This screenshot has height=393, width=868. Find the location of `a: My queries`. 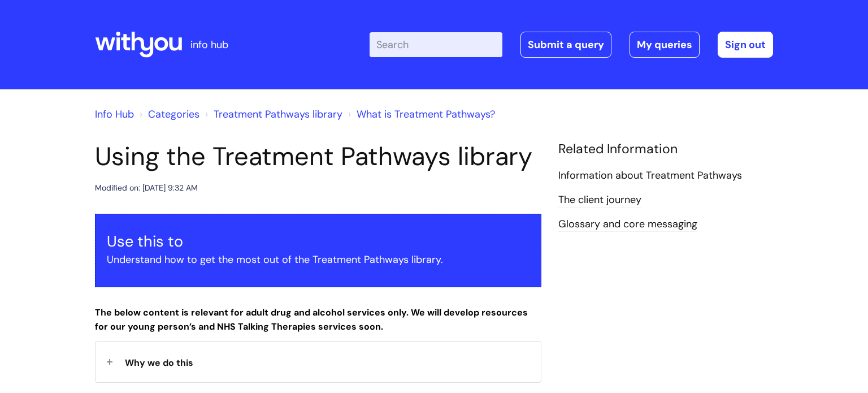

a: My queries is located at coordinates (665, 45).